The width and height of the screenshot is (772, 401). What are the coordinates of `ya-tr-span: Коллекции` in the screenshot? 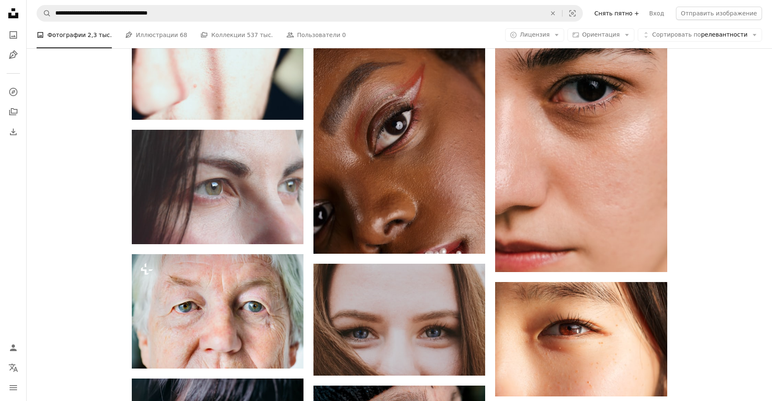 It's located at (228, 35).